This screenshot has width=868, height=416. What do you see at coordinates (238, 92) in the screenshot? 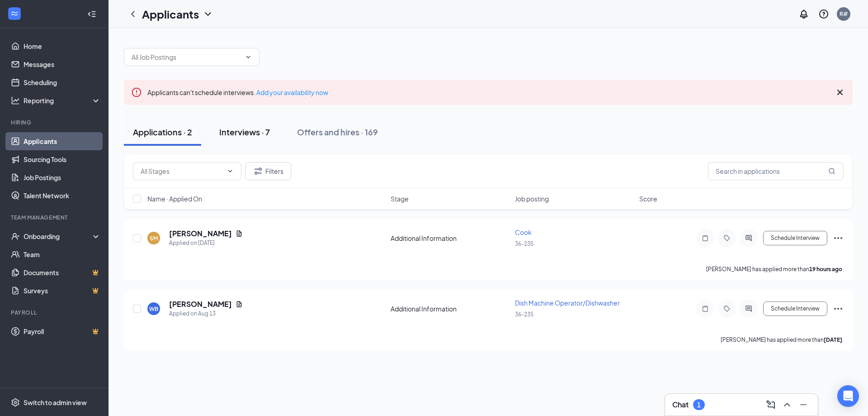
I see `span: Applicants can't schedule interviews.` at bounding box center [238, 92].